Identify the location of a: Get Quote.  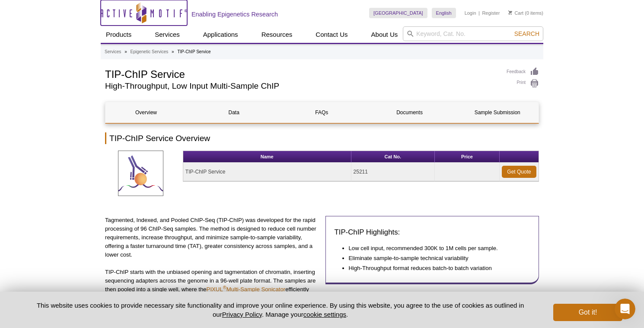
(519, 172).